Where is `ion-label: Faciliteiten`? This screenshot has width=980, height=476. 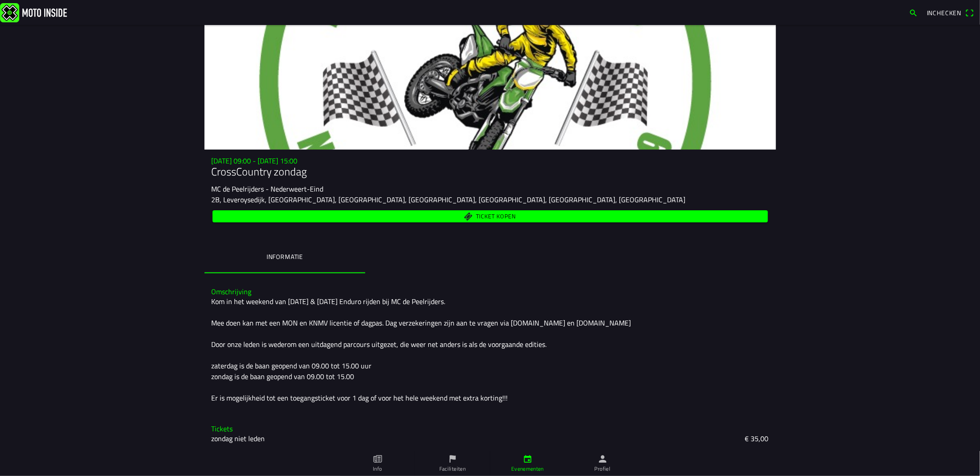 ion-label: Faciliteiten is located at coordinates (453, 468).